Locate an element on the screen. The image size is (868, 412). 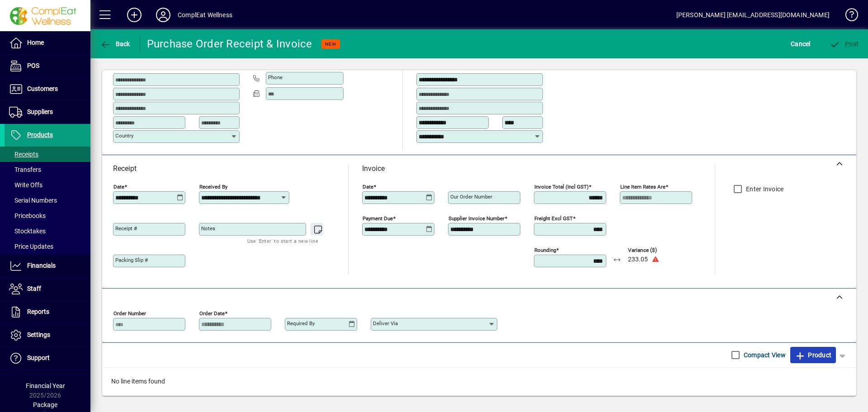
a: Customers is located at coordinates (47, 89).